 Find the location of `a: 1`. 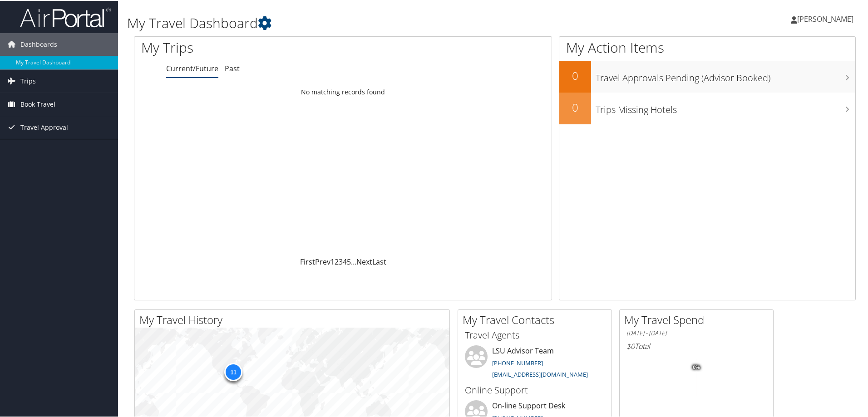

a: 1 is located at coordinates (332, 261).